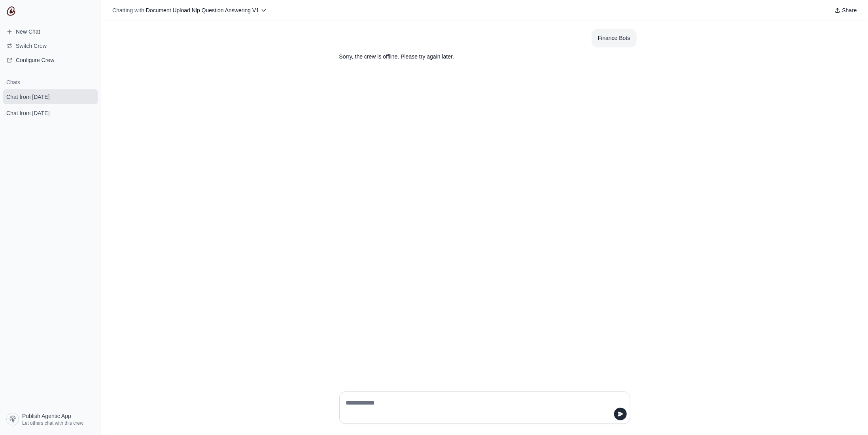  What do you see at coordinates (466, 57) in the screenshot?
I see `section: Response` at bounding box center [466, 57].